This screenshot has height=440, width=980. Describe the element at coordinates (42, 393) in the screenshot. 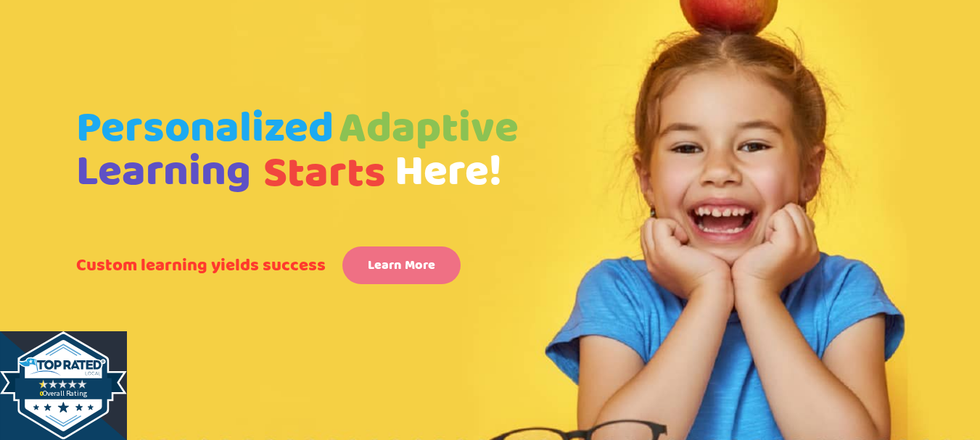

I see `tspan: 0` at that location.